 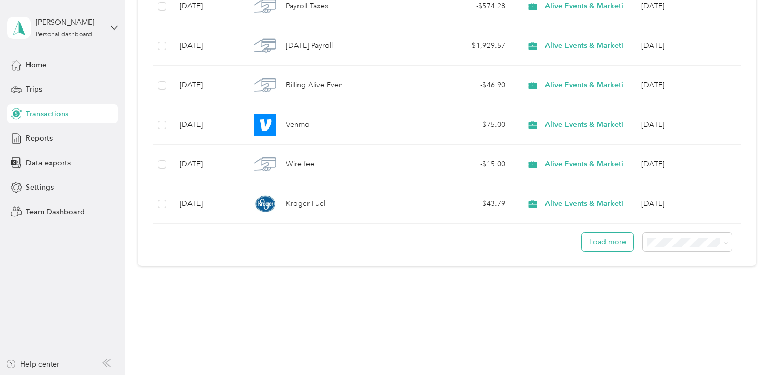 I want to click on span: Settings, so click(x=40, y=187).